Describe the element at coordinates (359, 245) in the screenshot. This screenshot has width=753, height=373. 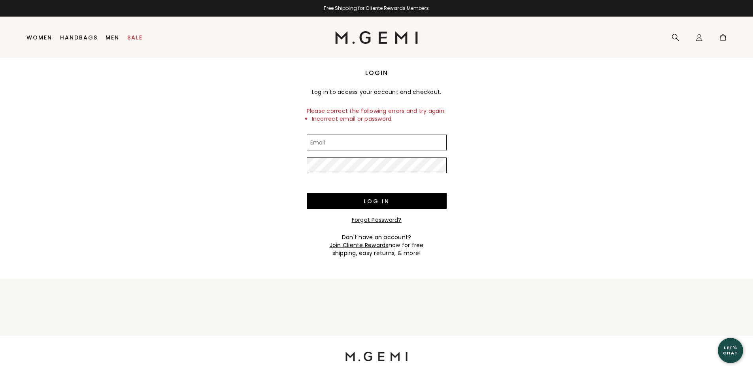
I see `a: Join Cliente Rewards` at that location.